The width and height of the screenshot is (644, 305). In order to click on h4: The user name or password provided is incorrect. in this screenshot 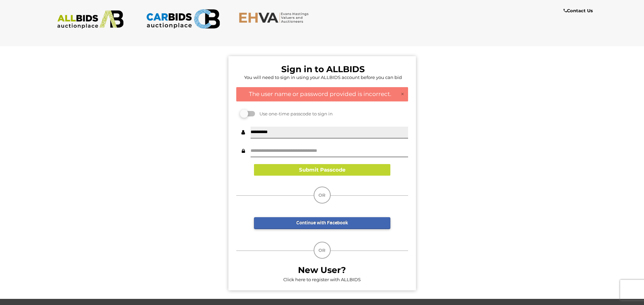, I will do `click(322, 94)`.